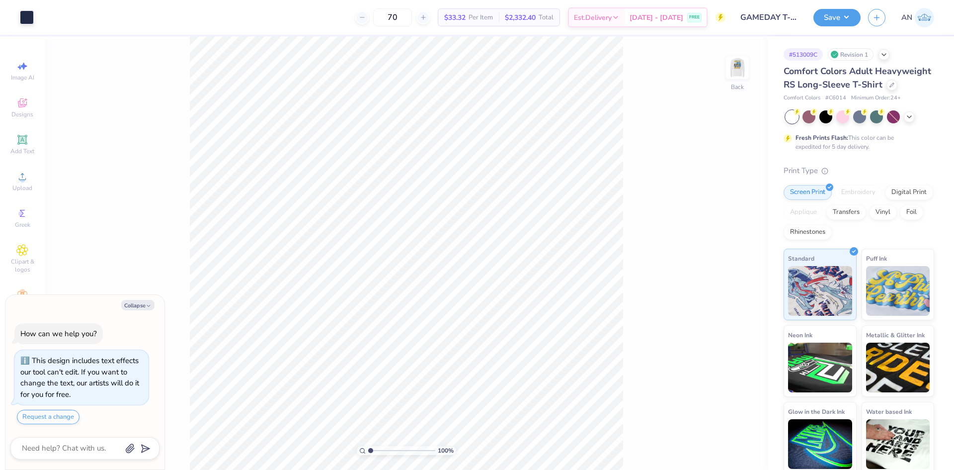 The width and height of the screenshot is (954, 470). Describe the element at coordinates (836, 98) in the screenshot. I see `span: # C6014` at that location.